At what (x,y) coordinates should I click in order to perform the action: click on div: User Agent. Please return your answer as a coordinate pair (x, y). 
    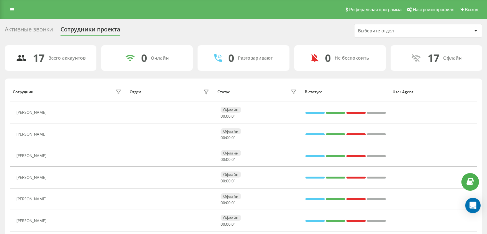
    Looking at the image, I should click on (433, 92).